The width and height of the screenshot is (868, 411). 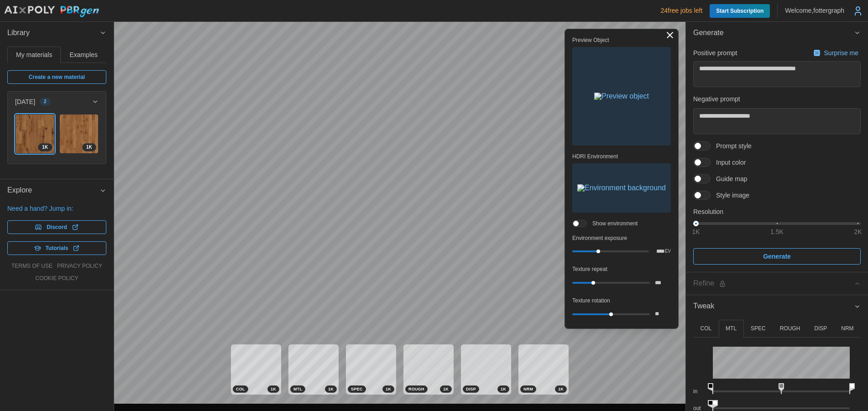 I want to click on span: Create a new material, so click(x=56, y=77).